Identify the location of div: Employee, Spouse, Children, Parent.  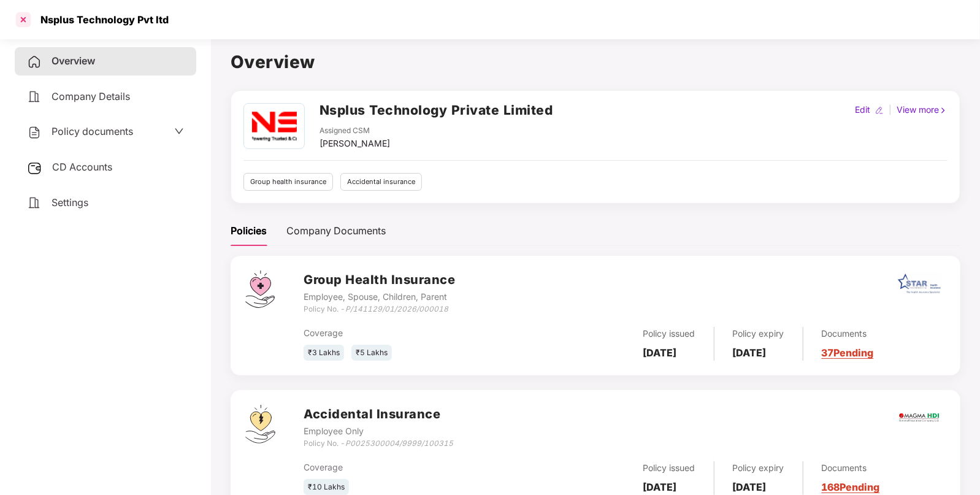
(379, 297).